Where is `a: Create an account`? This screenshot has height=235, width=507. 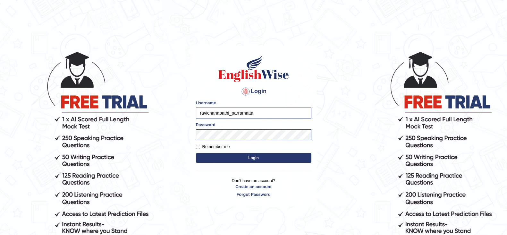 a: Create an account is located at coordinates (254, 186).